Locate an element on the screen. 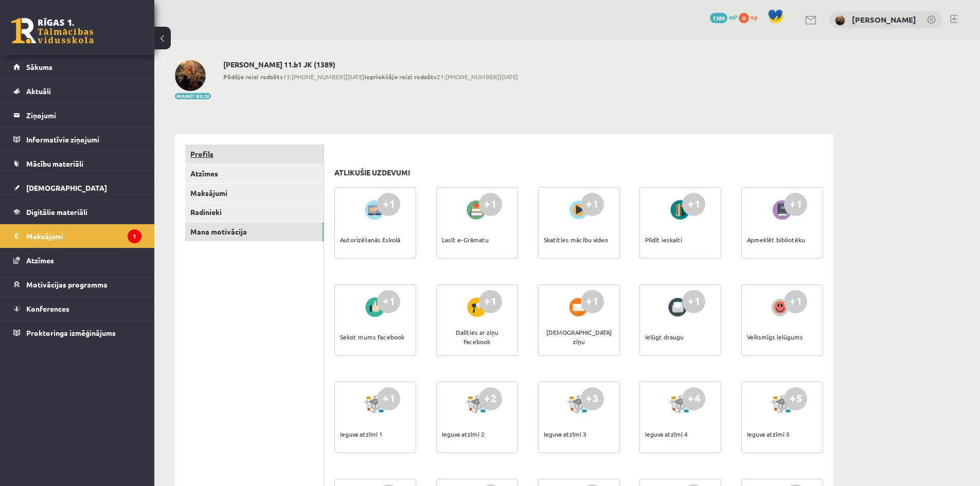 This screenshot has width=980, height=486. span: Proktoringa izmēģinājums is located at coordinates (71, 333).